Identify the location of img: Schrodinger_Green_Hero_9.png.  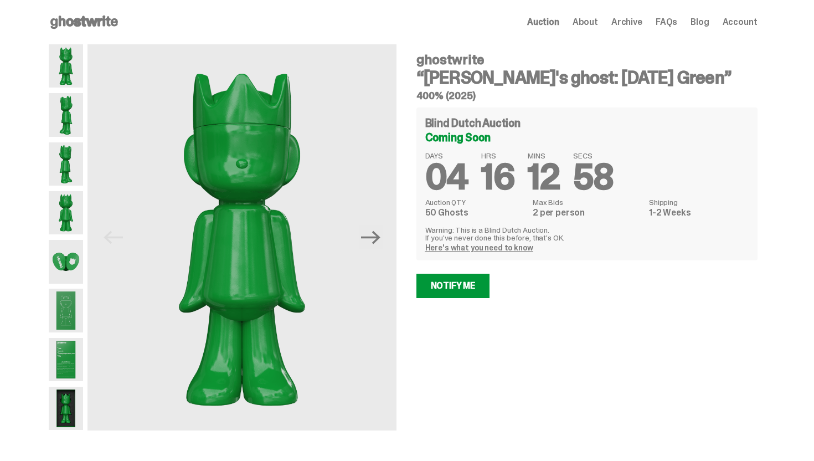
(66, 310).